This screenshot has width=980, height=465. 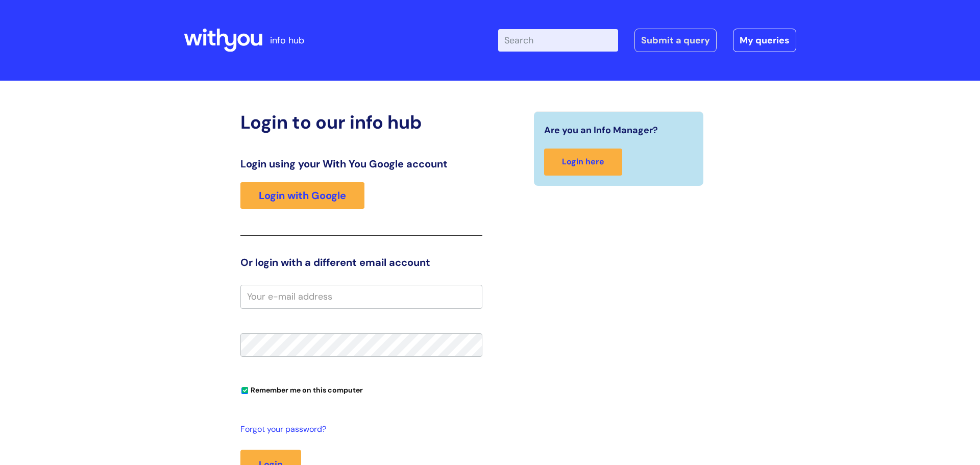 What do you see at coordinates (302, 389) in the screenshot?
I see `label: Remember me on this computer` at bounding box center [302, 389].